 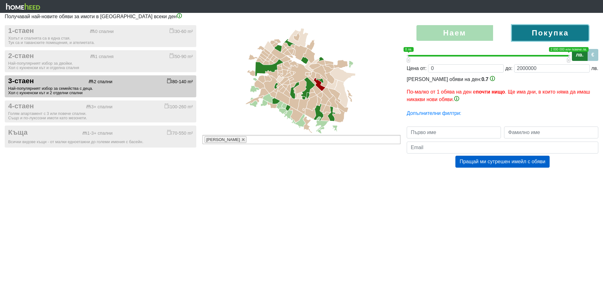 What do you see at coordinates (99, 107) in the screenshot?
I see `div: 3+ спални` at bounding box center [99, 107].